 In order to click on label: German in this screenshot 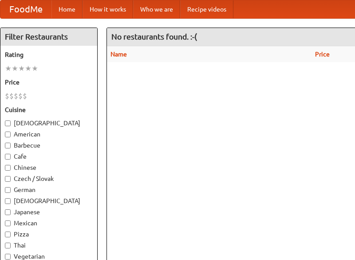, I will do `click(49, 189)`.